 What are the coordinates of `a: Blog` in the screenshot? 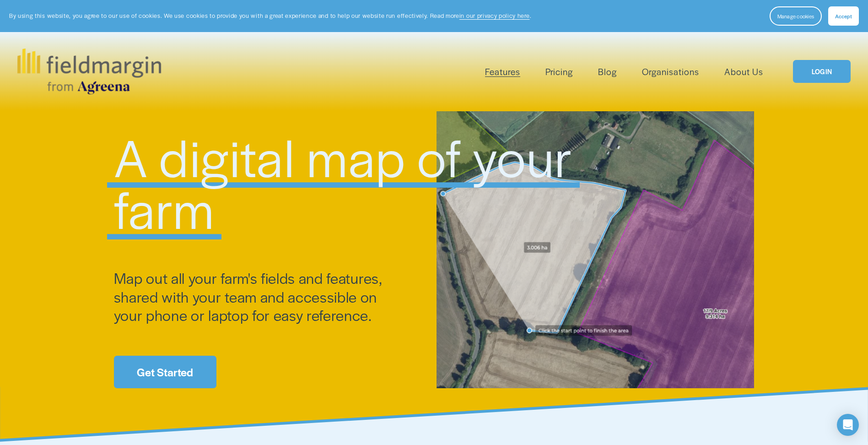 It's located at (607, 71).